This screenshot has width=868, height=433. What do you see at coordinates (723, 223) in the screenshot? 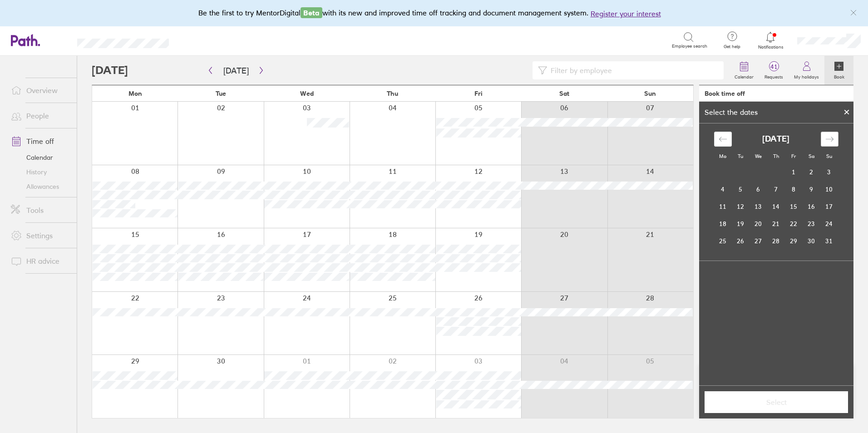
I see `td: Choose Monday, August 18, 2025 as your check-in date. It’s available.` at bounding box center [723, 223].